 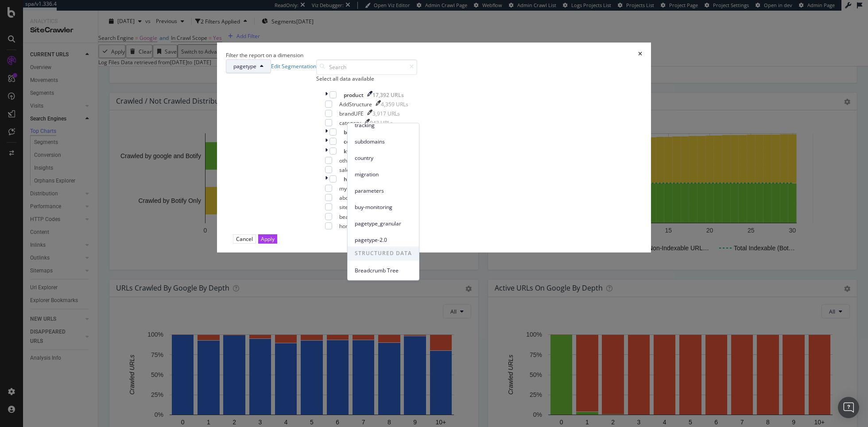 I want to click on div: brandUFE, so click(x=351, y=113).